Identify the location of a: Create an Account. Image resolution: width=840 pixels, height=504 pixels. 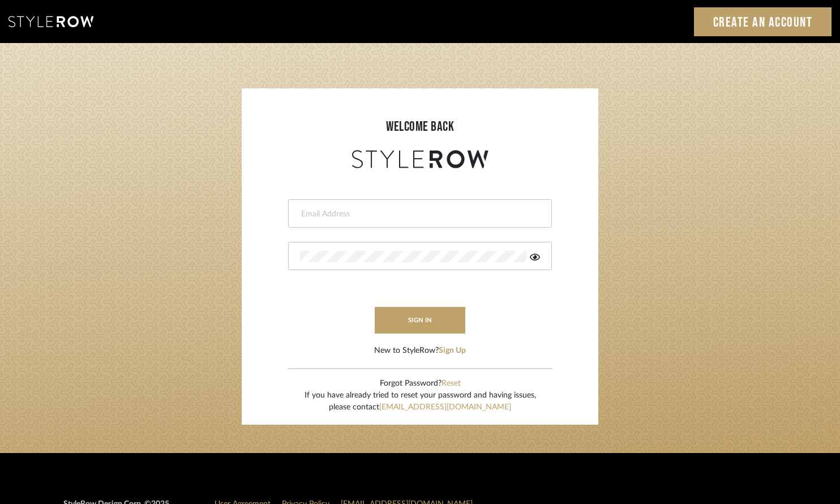
(763, 21).